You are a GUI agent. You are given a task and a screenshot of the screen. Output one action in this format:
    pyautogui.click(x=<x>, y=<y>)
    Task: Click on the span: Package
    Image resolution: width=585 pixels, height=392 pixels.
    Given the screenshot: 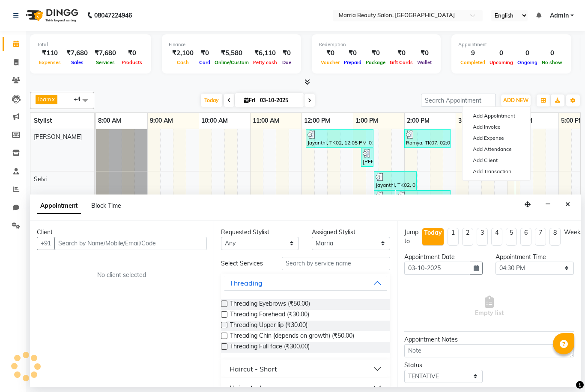 What is the action you would take?
    pyautogui.click(x=375, y=63)
    